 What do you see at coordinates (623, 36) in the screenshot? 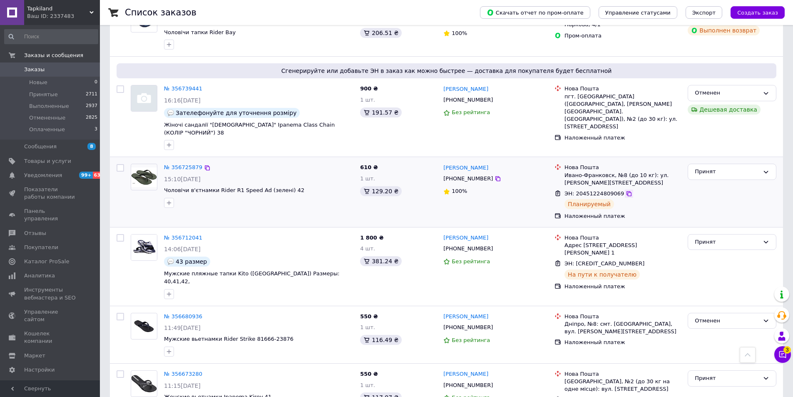
I see `div: Пром-оплата` at bounding box center [623, 36].